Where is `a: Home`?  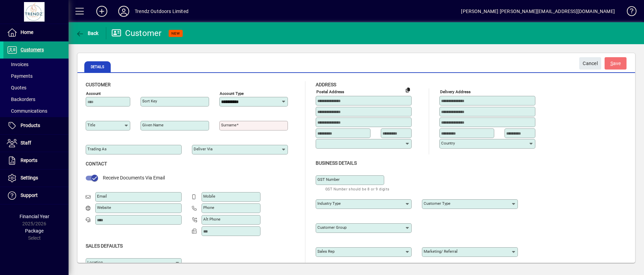 a: Home is located at coordinates (36, 32).